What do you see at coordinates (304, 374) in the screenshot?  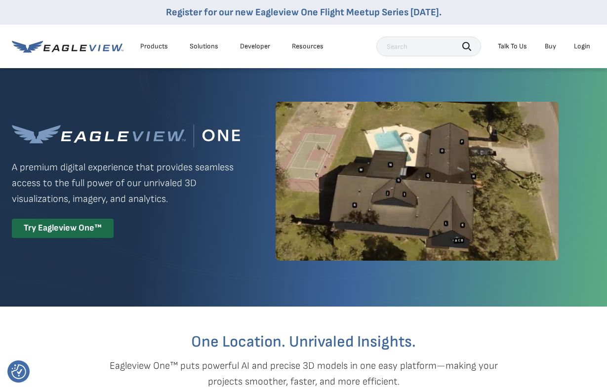 I see `p: Eagleview One™ puts powerful AI and precise 3D models in one easy platform—making your projects s...` at bounding box center [304, 374].